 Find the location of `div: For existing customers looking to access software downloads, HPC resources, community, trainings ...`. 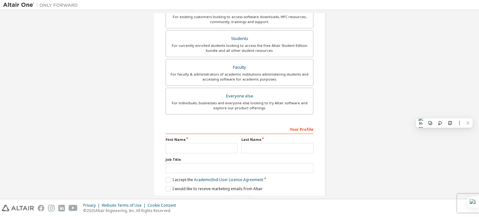

div: For existing customers looking to access software downloads, HPC resources, community, trainings ... is located at coordinates (239, 19).